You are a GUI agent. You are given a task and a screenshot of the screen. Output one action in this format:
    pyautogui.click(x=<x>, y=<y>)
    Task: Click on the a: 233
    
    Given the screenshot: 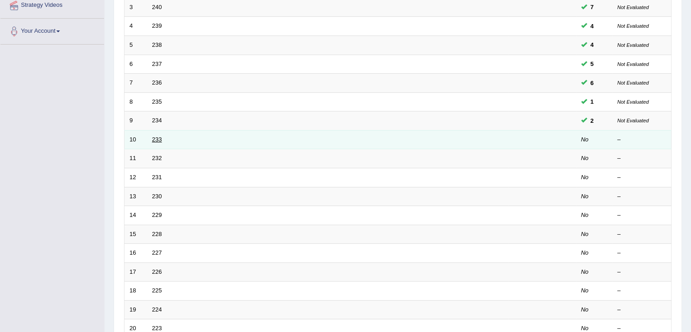 What is the action you would take?
    pyautogui.click(x=157, y=139)
    